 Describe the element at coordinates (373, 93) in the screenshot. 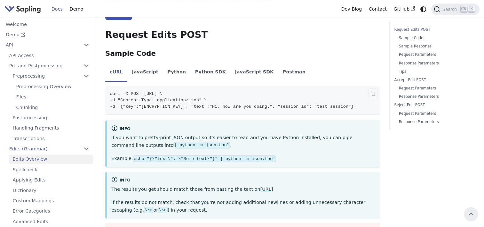

I see `button: Copy code to clipboard` at that location.